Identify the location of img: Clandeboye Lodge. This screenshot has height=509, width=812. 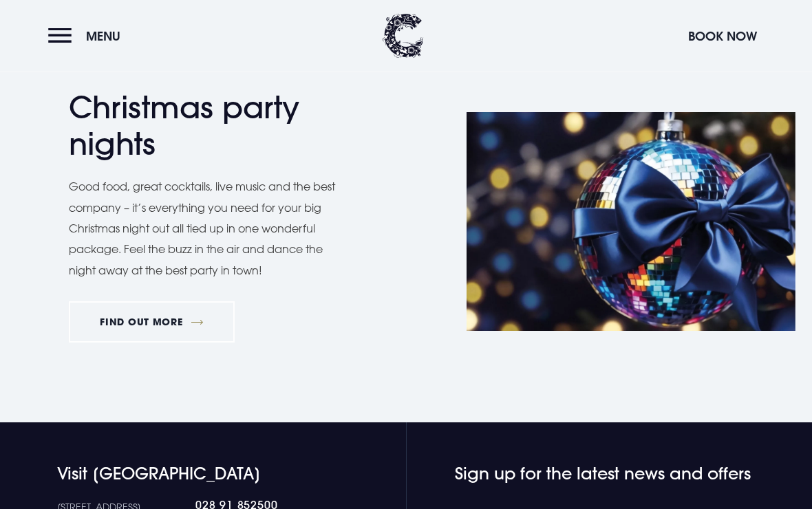
(403, 36).